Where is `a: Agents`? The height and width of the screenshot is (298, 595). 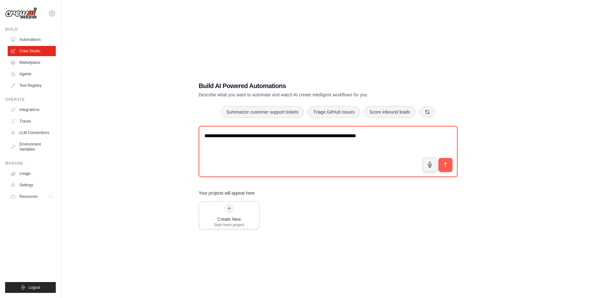
a: Agents is located at coordinates (32, 74).